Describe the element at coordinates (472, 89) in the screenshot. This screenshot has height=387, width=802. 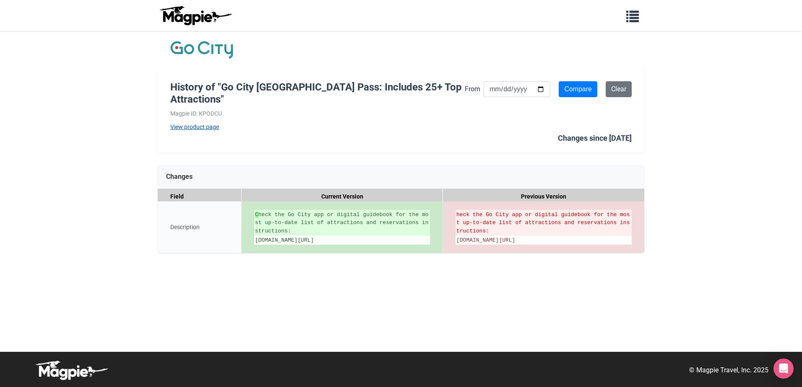
I see `label: From` at that location.